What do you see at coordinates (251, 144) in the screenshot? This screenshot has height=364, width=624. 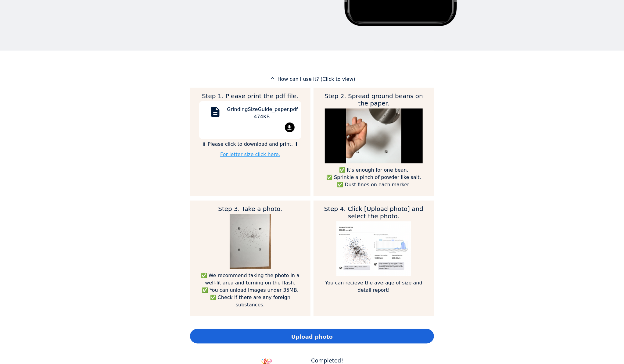 I see `p: ⬆ Please click to download and print. ⬆` at bounding box center [251, 144].